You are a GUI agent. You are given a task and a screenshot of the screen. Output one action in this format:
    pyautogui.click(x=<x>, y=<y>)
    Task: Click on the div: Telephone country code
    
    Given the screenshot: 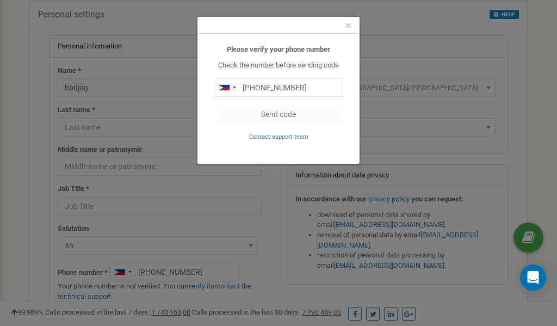 What is the action you would take?
    pyautogui.click(x=227, y=88)
    